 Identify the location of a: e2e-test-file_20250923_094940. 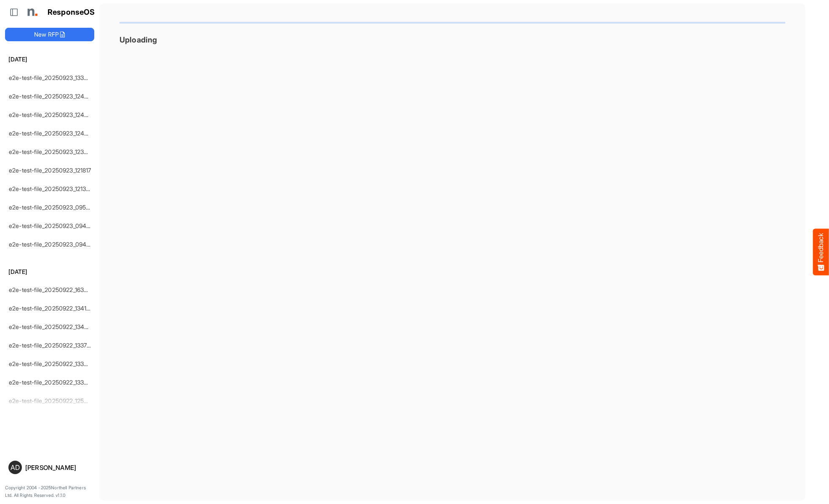
(53, 226).